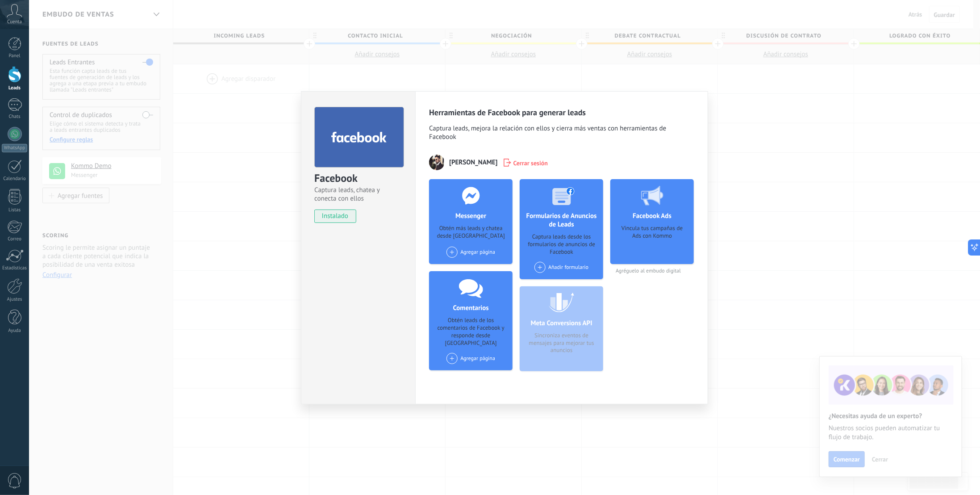  What do you see at coordinates (14, 148) in the screenshot?
I see `div: WhatsApp` at bounding box center [14, 148].